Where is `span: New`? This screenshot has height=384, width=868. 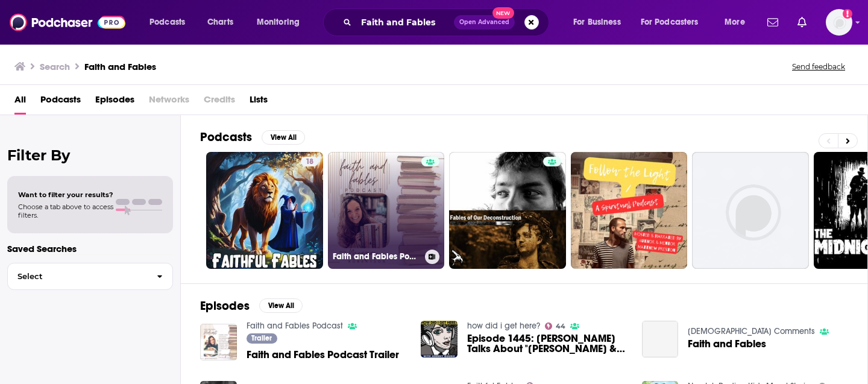
span: New is located at coordinates (504, 12).